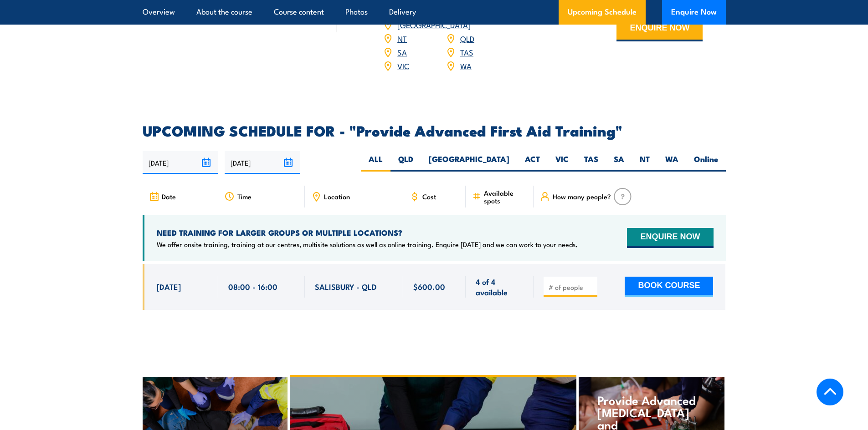 This screenshot has width=868, height=430. What do you see at coordinates (367, 245) in the screenshot?
I see `p: We offer onsite training, training at our centres, multisite solutions as well as online training...` at bounding box center [367, 245].